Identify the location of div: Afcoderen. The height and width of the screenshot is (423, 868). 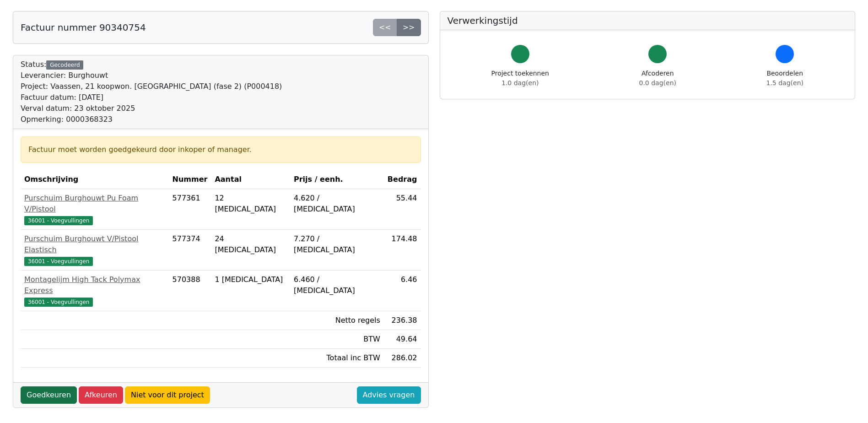
(658, 79).